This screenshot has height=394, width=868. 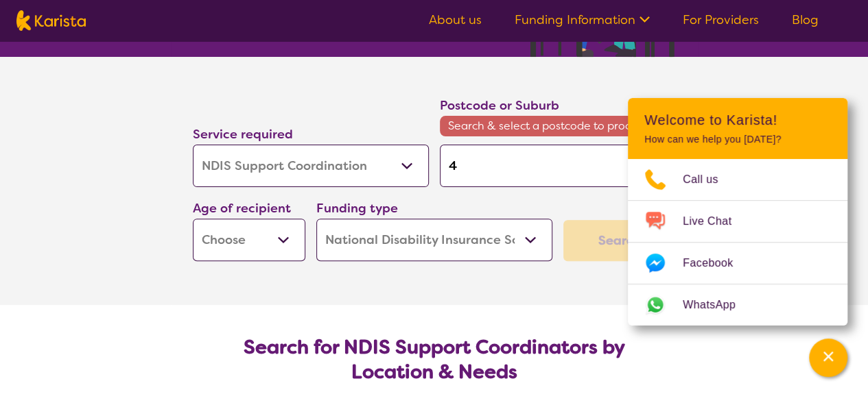 What do you see at coordinates (243, 134) in the screenshot?
I see `label: Service required` at bounding box center [243, 134].